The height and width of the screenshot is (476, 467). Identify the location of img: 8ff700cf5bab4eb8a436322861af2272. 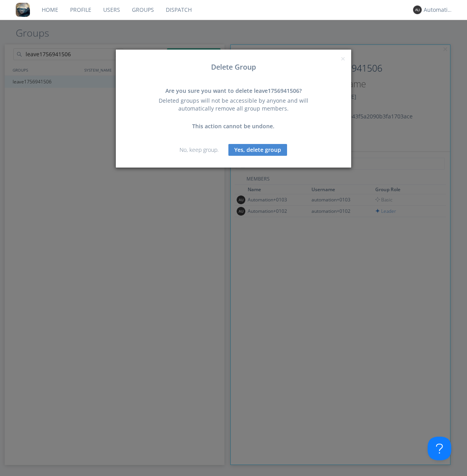
(23, 10).